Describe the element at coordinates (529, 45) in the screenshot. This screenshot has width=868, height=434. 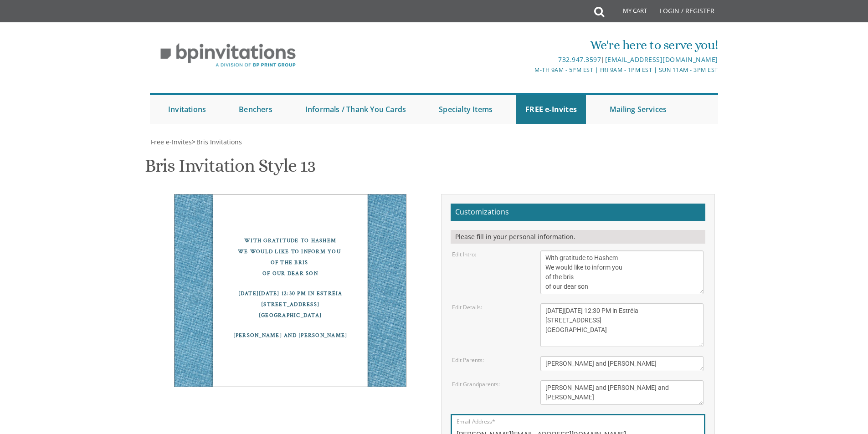
I see `div: We're here to serve you!` at that location.